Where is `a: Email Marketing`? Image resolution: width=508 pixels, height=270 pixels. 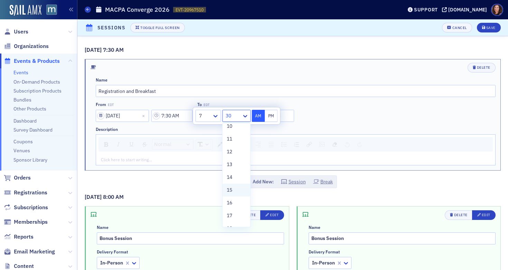 a: Email Marketing is located at coordinates (29, 252).